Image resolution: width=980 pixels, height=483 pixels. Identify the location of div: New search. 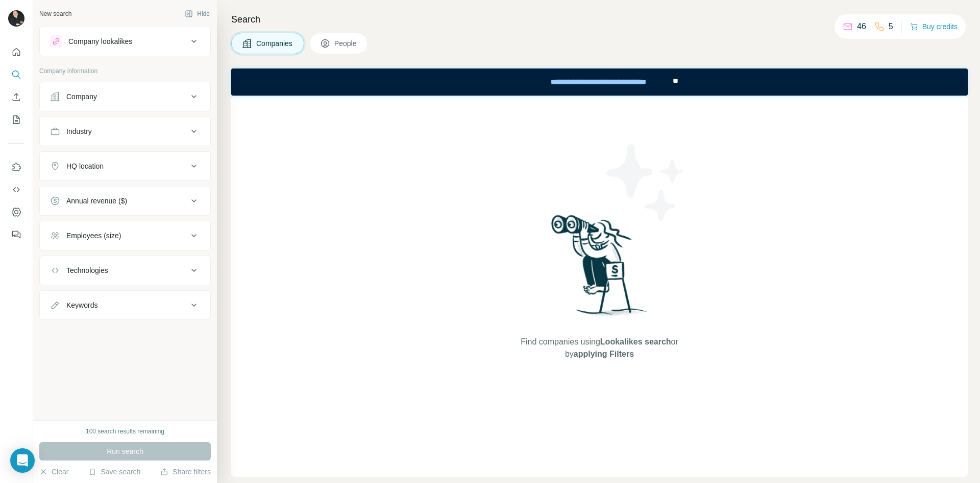
(55, 14).